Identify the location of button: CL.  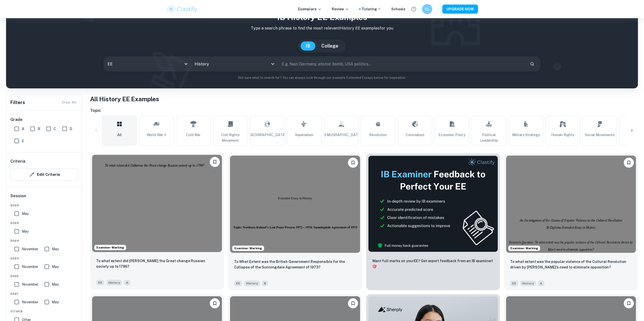
(427, 9).